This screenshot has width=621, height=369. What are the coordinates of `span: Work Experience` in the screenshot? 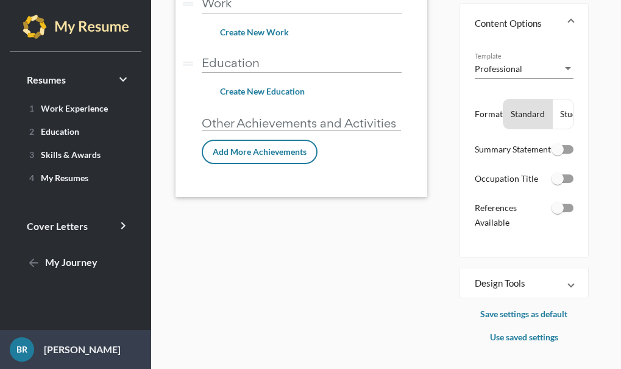 It's located at (66, 108).